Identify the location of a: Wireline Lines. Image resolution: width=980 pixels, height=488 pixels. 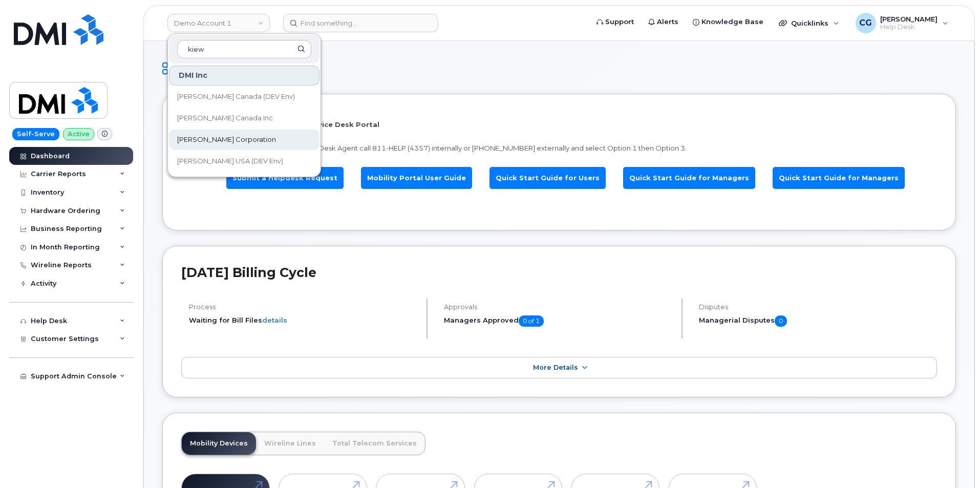
(289, 444).